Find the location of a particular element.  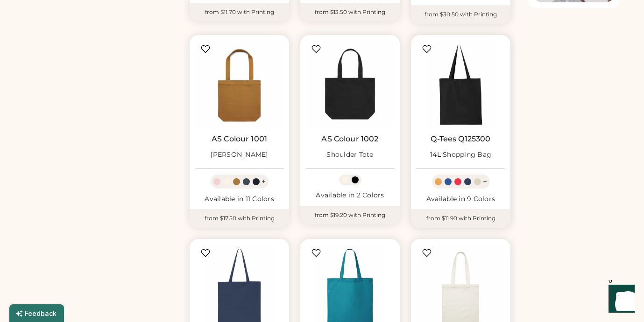

div: from $30.50 with Printing is located at coordinates (461, 14).